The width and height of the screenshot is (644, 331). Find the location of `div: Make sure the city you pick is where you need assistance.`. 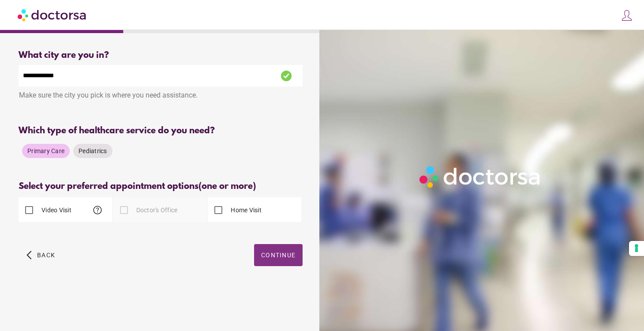

div: Make sure the city you pick is where you need assistance. is located at coordinates (161, 96).